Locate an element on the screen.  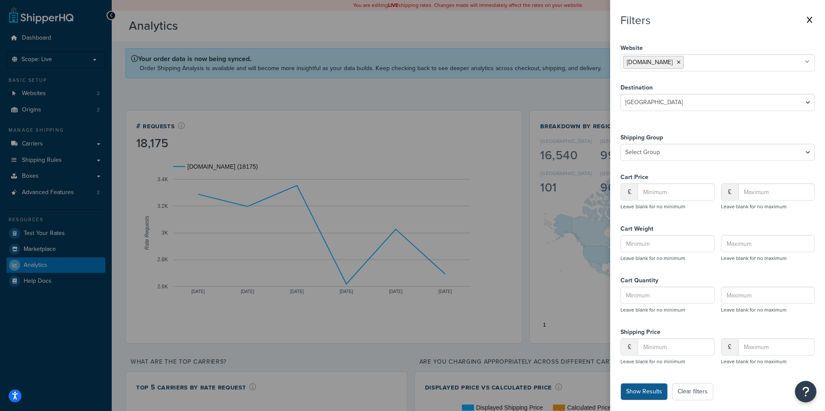
h2: Filters is located at coordinates (636, 20).